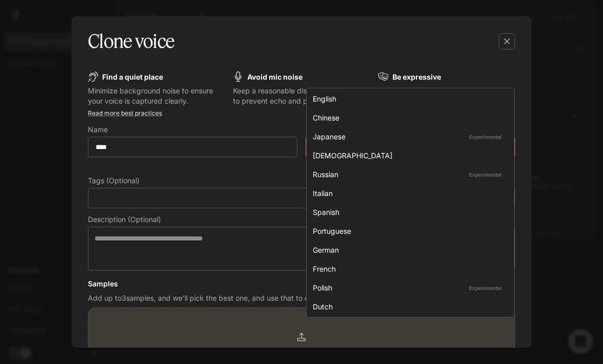 The image size is (603, 364). What do you see at coordinates (408, 250) in the screenshot?
I see `div: German` at bounding box center [408, 250].